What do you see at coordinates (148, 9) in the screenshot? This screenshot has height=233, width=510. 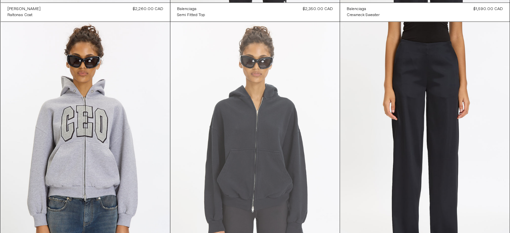 I see `div: $2,260.00 CAD` at bounding box center [148, 9].